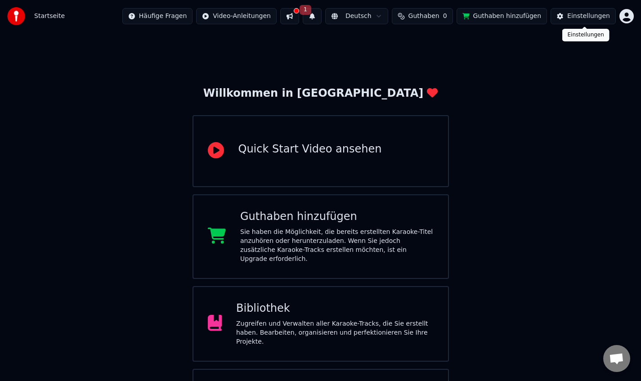  What do you see at coordinates (445, 16) in the screenshot?
I see `span: 0` at bounding box center [445, 16].